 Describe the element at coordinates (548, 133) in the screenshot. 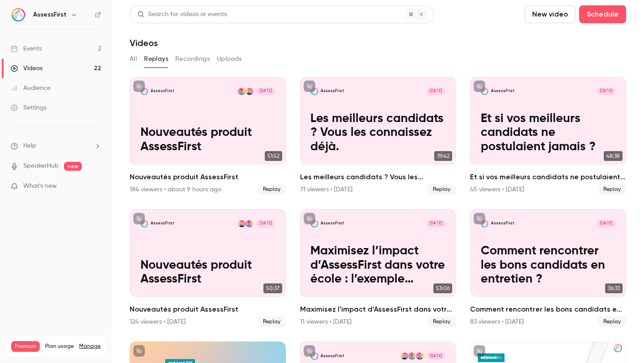

I see `p: Et si vos meilleurs candidats ne postulaient jamais ?` at that location.